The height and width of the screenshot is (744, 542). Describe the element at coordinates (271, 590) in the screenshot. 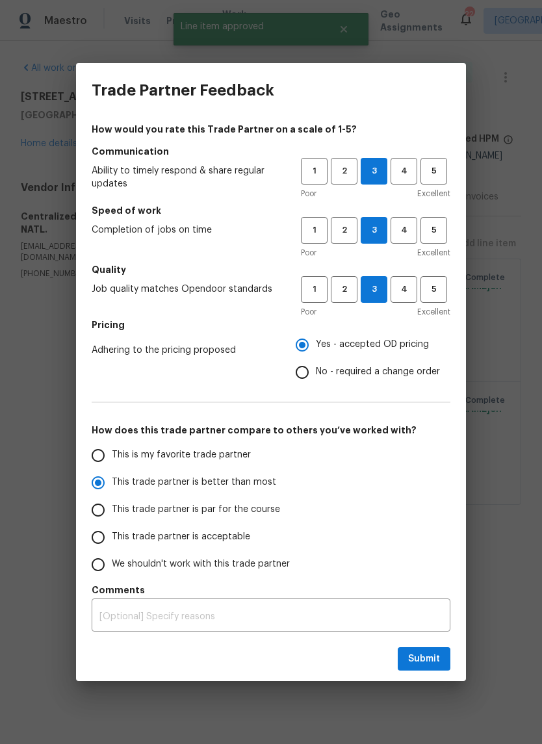

I see `h5: Comments` at that location.